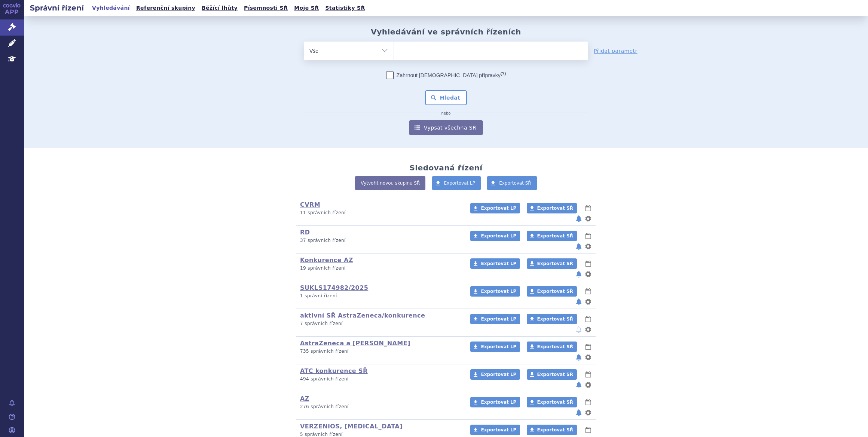 The height and width of the screenshot is (437, 868). What do you see at coordinates (380, 240) in the screenshot?
I see `p: 37 správních řízení` at bounding box center [380, 240].